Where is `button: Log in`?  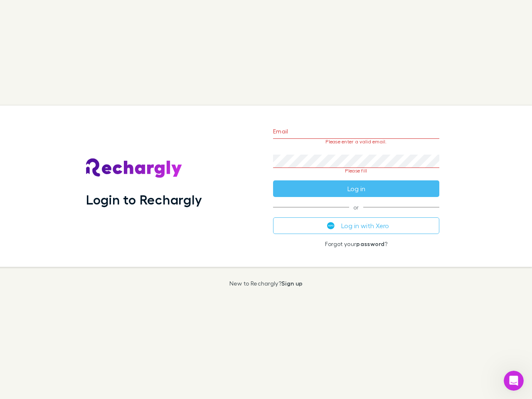 button: Log in is located at coordinates (356, 188).